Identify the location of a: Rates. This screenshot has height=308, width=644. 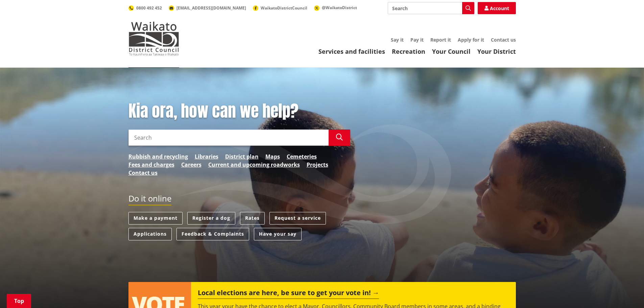
(252, 218).